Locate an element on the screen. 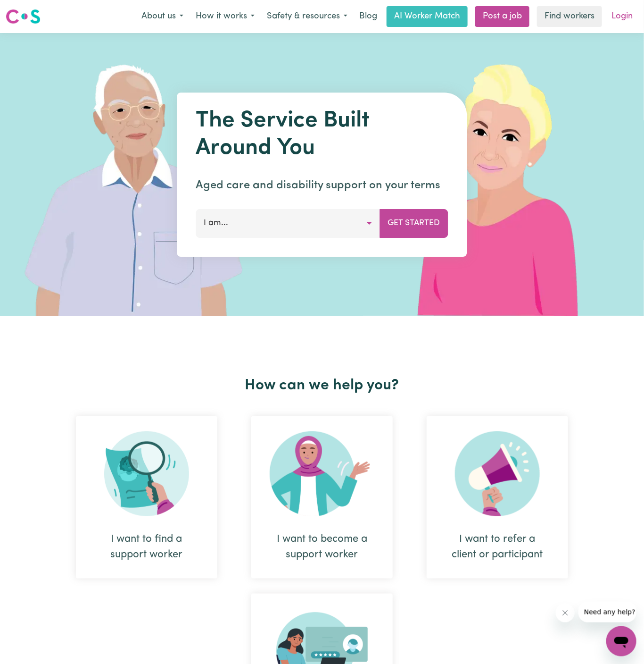 This screenshot has height=664, width=644. a: Login is located at coordinates (622, 17).